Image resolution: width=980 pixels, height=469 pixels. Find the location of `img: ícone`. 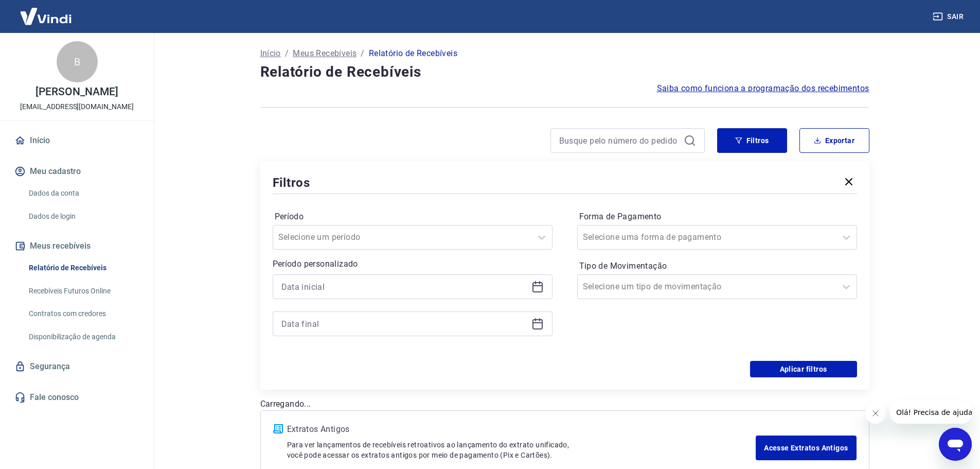

img: ícone is located at coordinates (278, 429).